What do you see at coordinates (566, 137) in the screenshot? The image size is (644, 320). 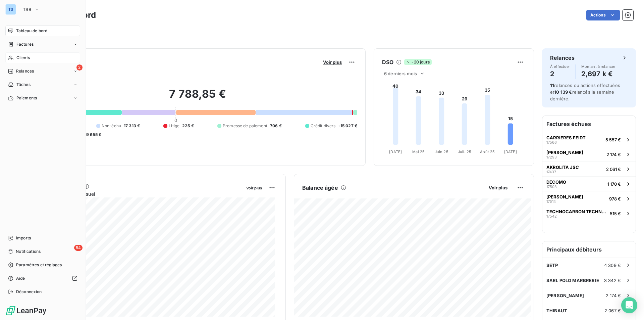 I see `span: CARRIERES FEIDT` at bounding box center [566, 137].